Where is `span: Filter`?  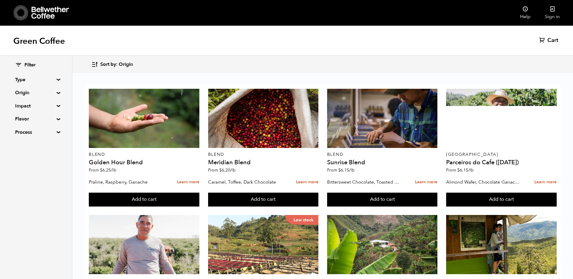 span: Filter is located at coordinates (30, 65).